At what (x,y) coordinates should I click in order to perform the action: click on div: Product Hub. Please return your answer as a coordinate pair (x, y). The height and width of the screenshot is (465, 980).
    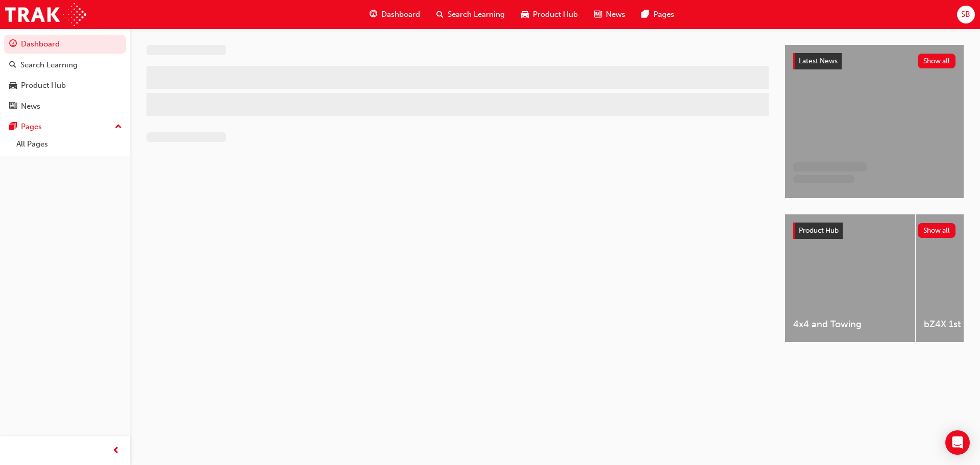
    Looking at the image, I should click on (43, 85).